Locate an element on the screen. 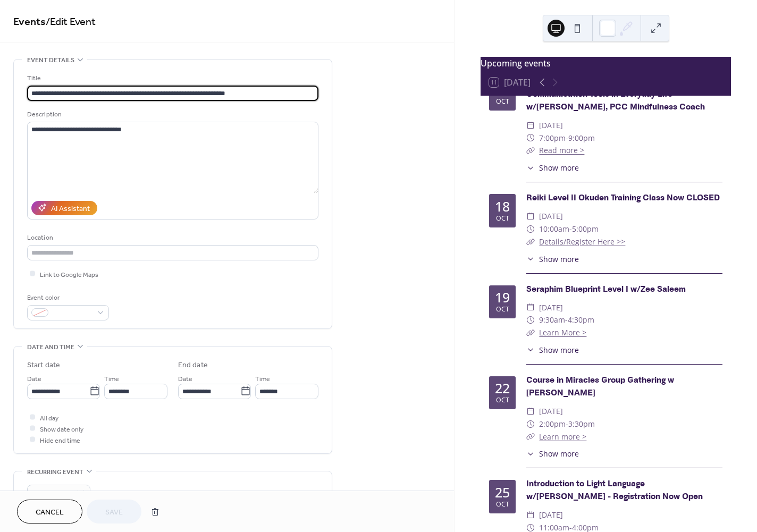  span: Hide end time is located at coordinates (60, 440).